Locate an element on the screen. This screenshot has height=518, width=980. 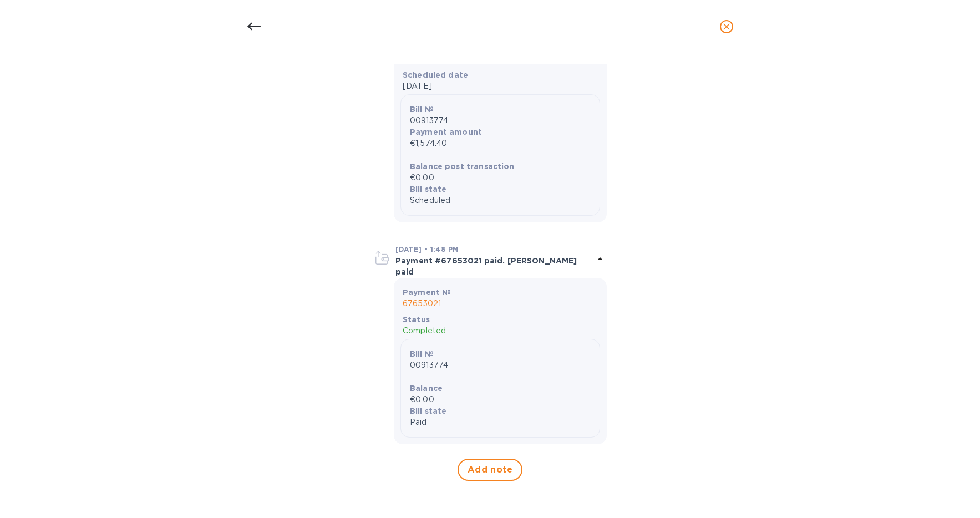
b: Balance post transaction is located at coordinates (462, 166).